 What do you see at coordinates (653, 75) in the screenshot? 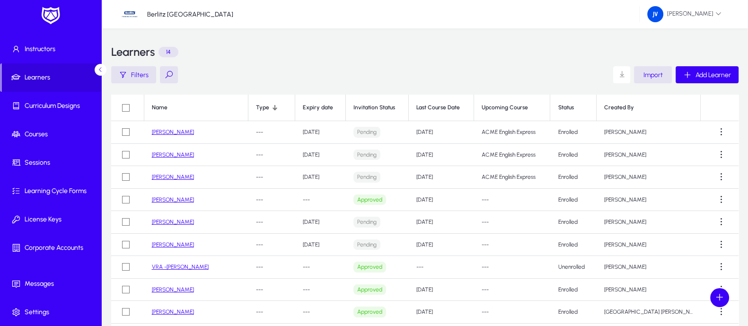
I see `button: Import` at bounding box center [653, 75].